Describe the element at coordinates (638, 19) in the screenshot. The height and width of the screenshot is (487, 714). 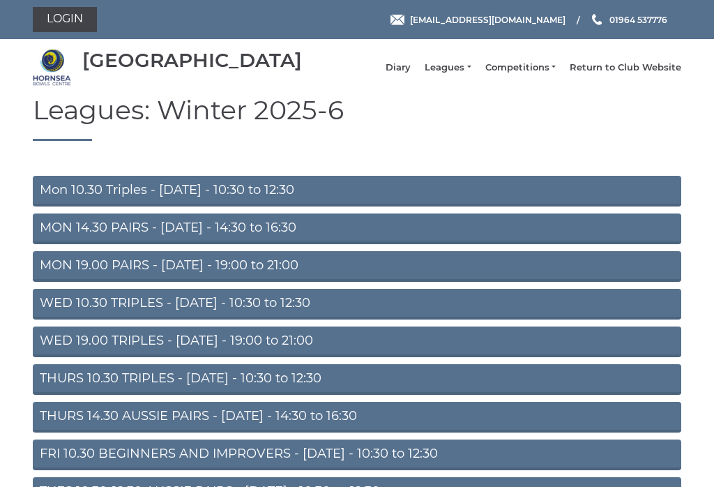
I see `span: 01964 537776` at that location.